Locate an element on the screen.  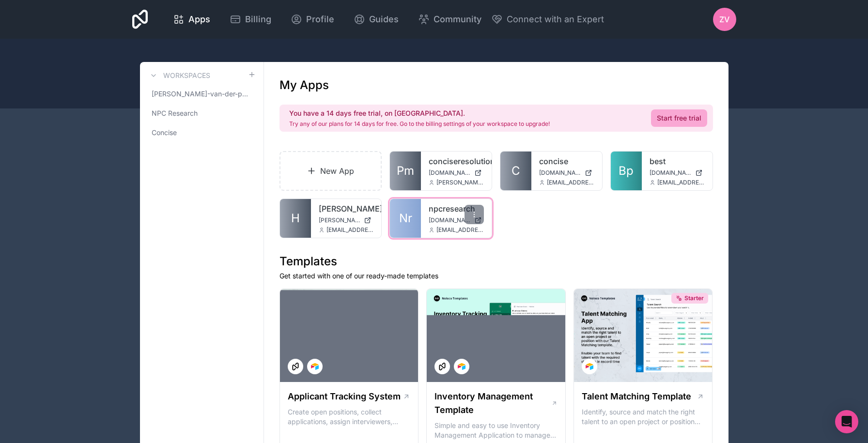
p: Simple and easy to use Inventory Management Application to manage your stock, orders and Manufact... is located at coordinates (496, 431).